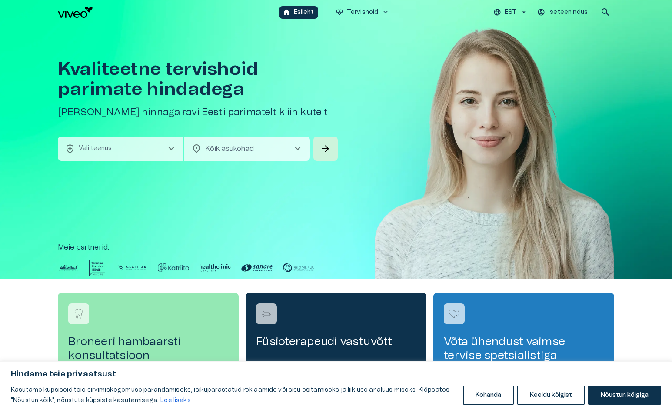 The width and height of the screenshot is (672, 413). What do you see at coordinates (510, 12) in the screenshot?
I see `button: EST` at bounding box center [510, 12].